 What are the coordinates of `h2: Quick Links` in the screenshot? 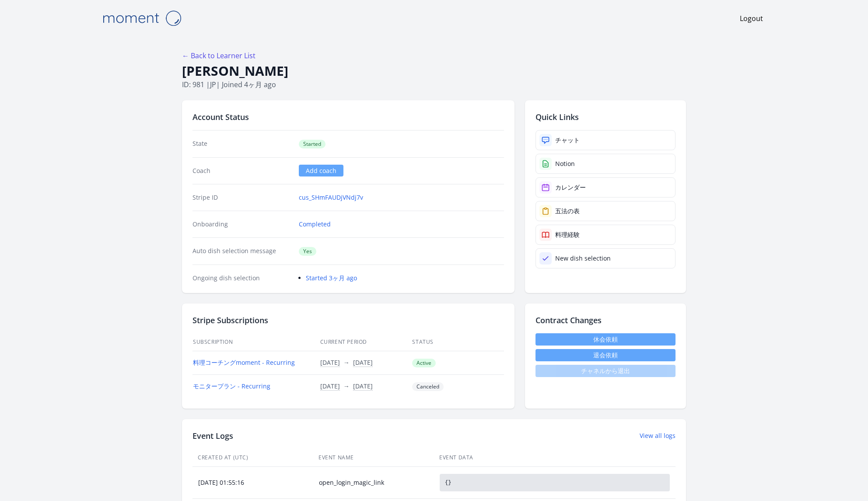 It's located at (605, 117).